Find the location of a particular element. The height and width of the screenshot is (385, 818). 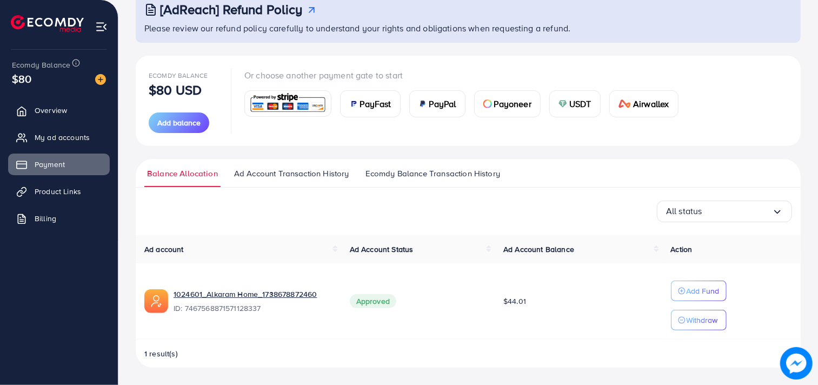

p: Withdraw is located at coordinates (702, 320).